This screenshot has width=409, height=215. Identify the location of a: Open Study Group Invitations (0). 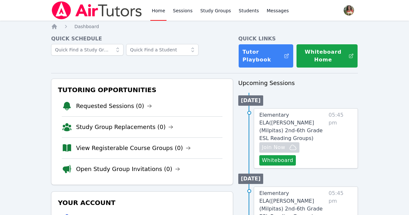
(128, 169).